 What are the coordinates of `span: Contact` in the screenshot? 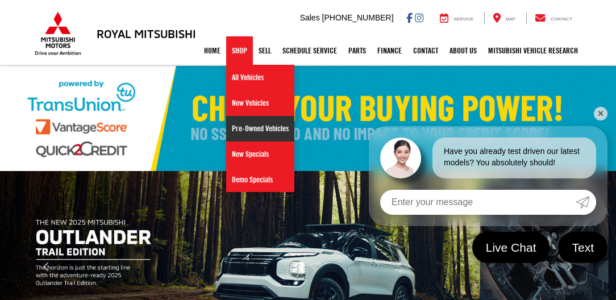 It's located at (562, 19).